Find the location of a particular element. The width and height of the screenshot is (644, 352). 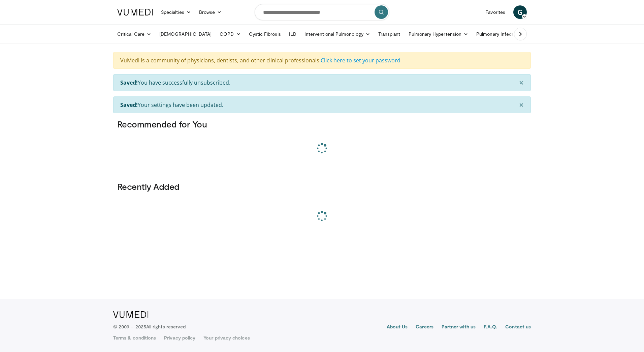

input: Search topics, interventions is located at coordinates (322, 12).